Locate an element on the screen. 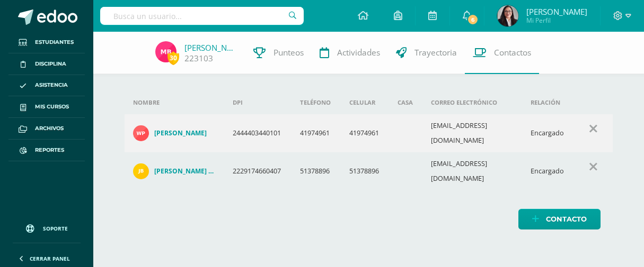 The width and height of the screenshot is (644, 267). span: Reportes is located at coordinates (49, 150).